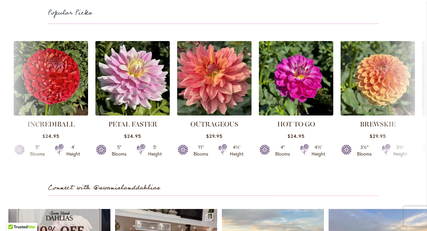 The width and height of the screenshot is (427, 231). I want to click on div: 4" Blooms, so click(283, 150).